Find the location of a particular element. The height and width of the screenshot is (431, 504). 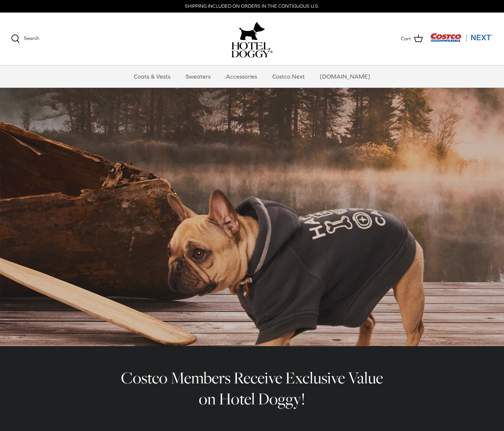

a: Cart is located at coordinates (412, 39).